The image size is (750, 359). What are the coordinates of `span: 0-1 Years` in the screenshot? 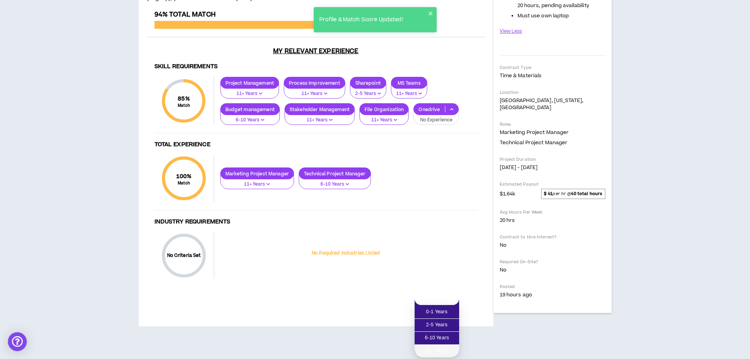 It's located at (436, 312).